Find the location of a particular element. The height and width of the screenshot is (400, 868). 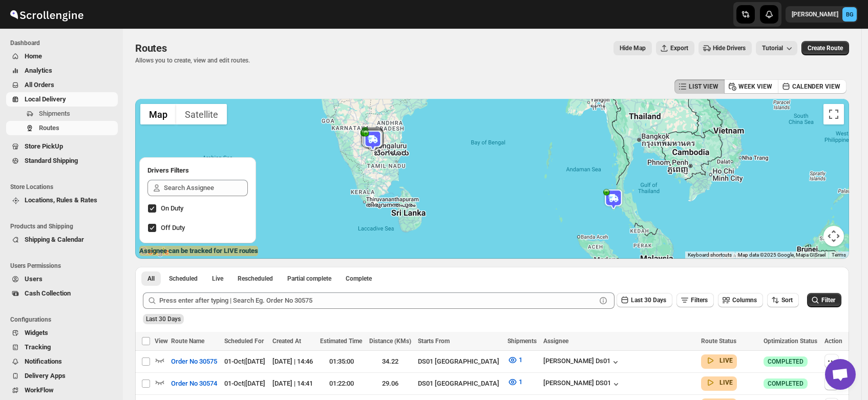

button: Last 30 Days is located at coordinates (644, 300).